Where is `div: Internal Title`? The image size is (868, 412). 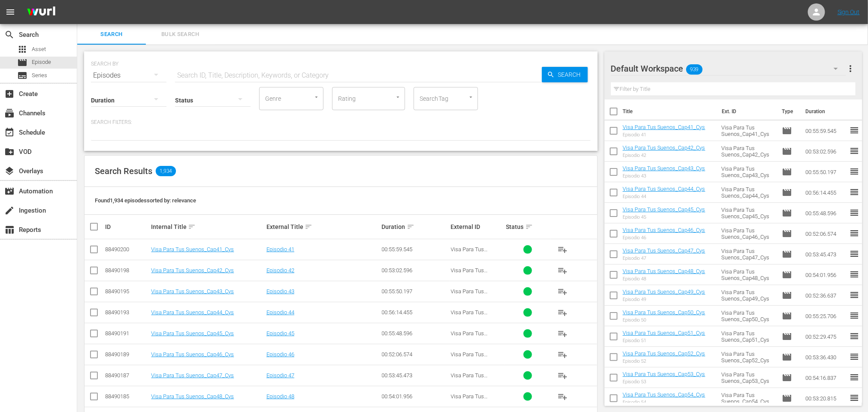 div: Internal Title is located at coordinates (207, 227).